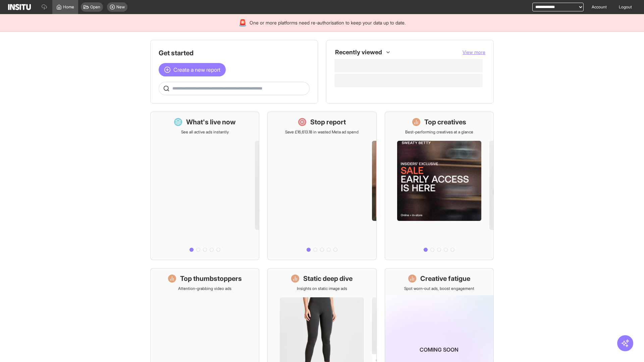 The width and height of the screenshot is (644, 362). What do you see at coordinates (19, 7) in the screenshot?
I see `img: Logo` at bounding box center [19, 7].